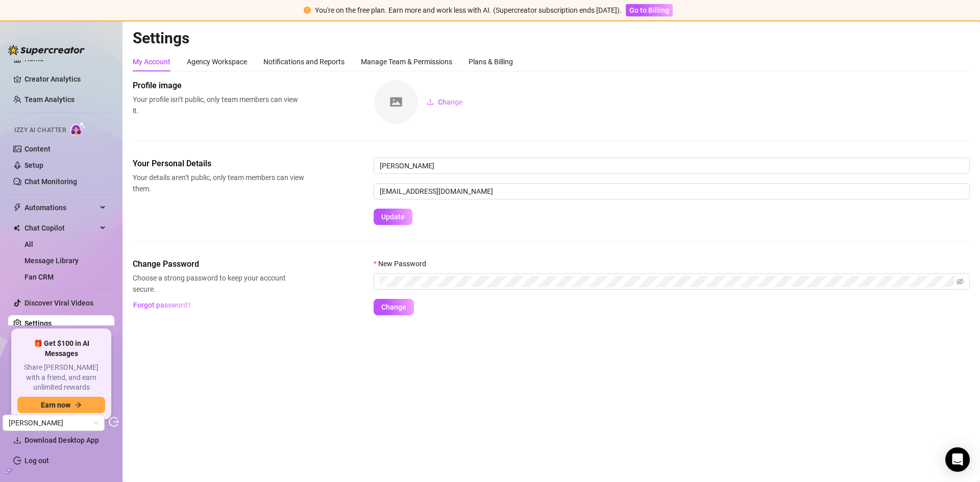 This screenshot has height=482, width=980. Describe the element at coordinates (59, 303) in the screenshot. I see `a: Discover Viral Videos` at that location.